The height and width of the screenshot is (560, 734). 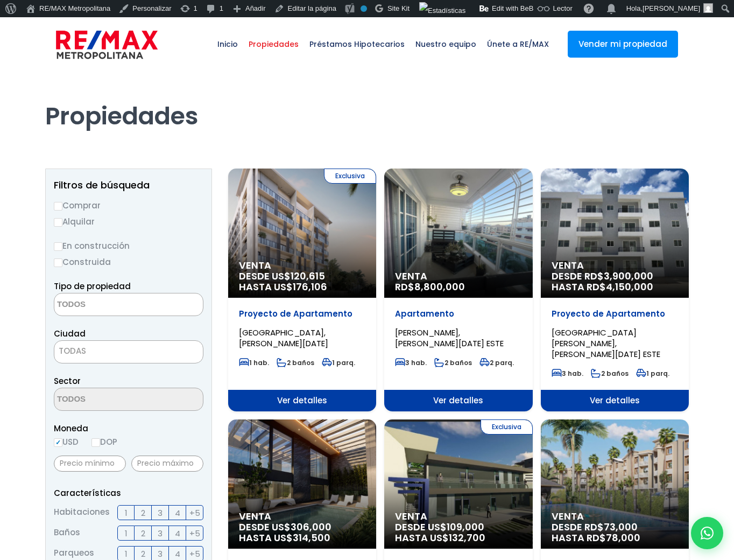 What do you see at coordinates (58, 206) in the screenshot?
I see `input: Comprar` at bounding box center [58, 206].